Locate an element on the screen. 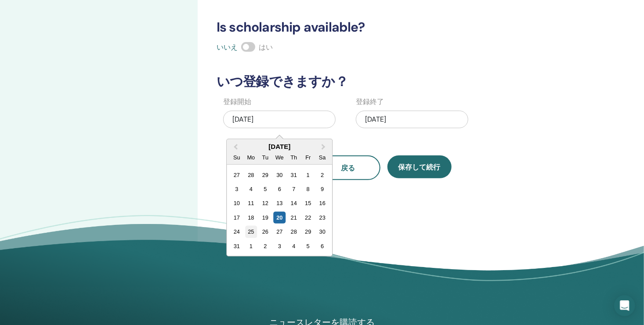 This screenshot has height=325, width=644. div: Open Intercom Messenger is located at coordinates (625, 306).